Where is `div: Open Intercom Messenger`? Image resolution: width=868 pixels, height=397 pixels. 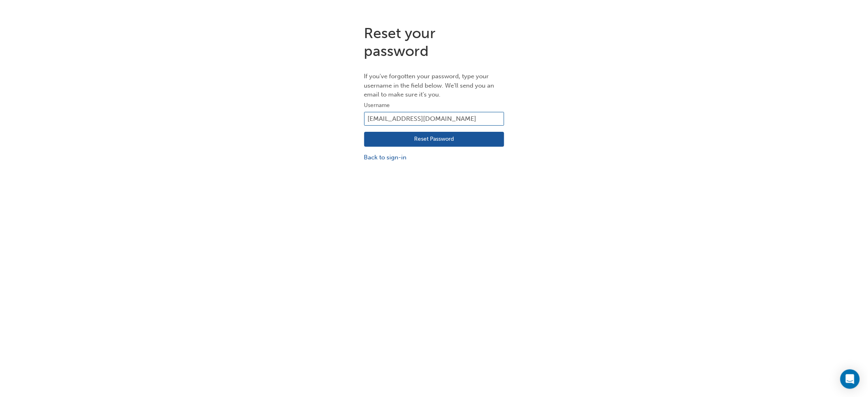
div: Open Intercom Messenger is located at coordinates (850, 379).